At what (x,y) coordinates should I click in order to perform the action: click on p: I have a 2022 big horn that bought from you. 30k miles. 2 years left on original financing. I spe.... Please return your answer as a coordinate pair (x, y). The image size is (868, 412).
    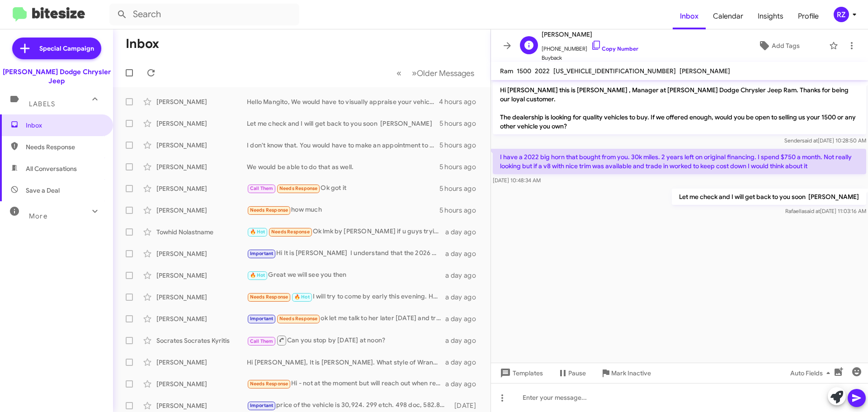
    Looking at the image, I should click on (680, 162).